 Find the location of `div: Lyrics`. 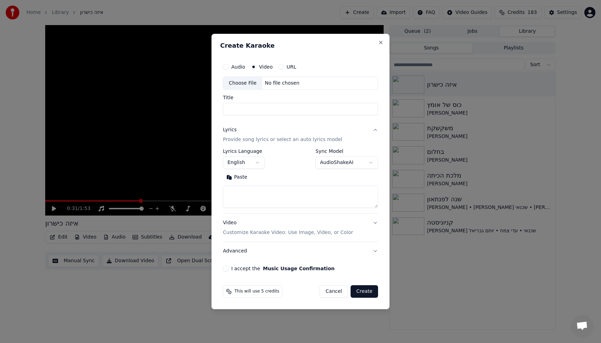

div: Lyrics is located at coordinates (230, 130).